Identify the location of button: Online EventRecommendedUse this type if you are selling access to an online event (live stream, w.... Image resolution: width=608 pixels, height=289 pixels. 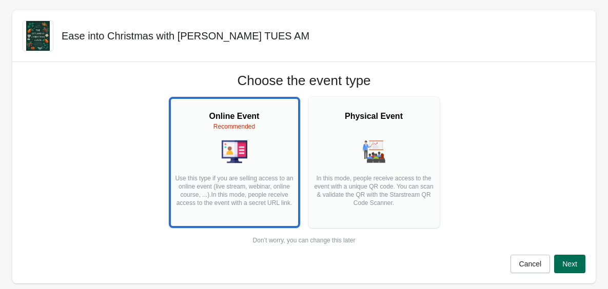
(234, 163).